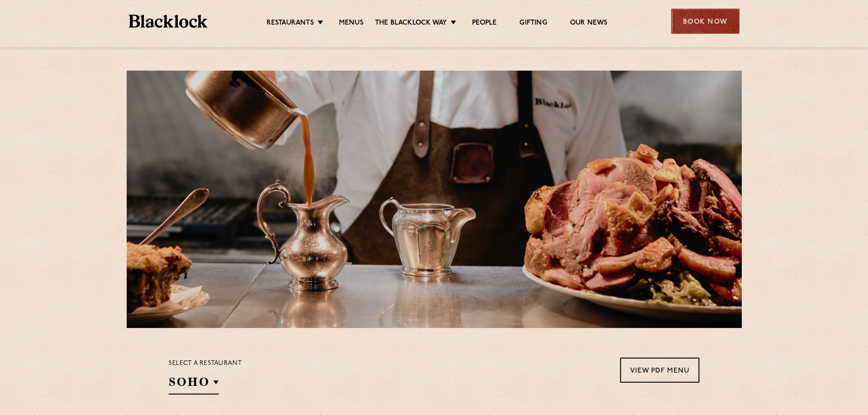 The image size is (868, 415). I want to click on a: View PDF Menu, so click(660, 370).